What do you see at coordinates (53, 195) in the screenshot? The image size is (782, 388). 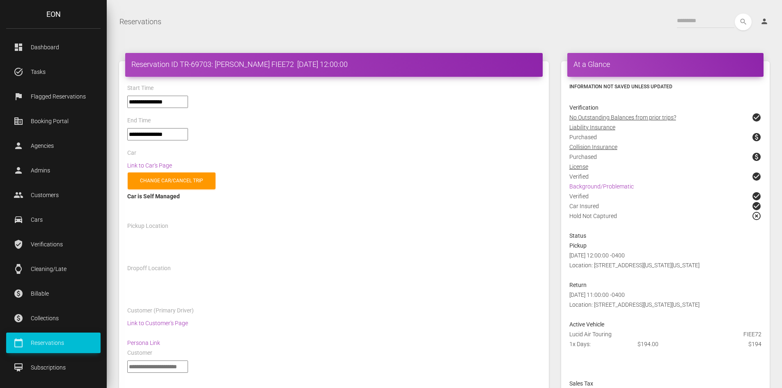 I see `p: Customers` at bounding box center [53, 195].